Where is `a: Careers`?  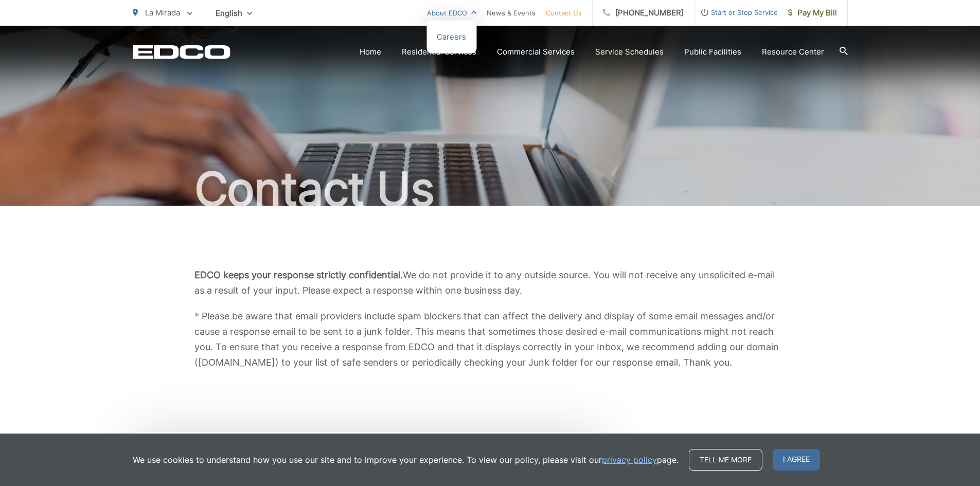
a: Careers is located at coordinates (451, 37).